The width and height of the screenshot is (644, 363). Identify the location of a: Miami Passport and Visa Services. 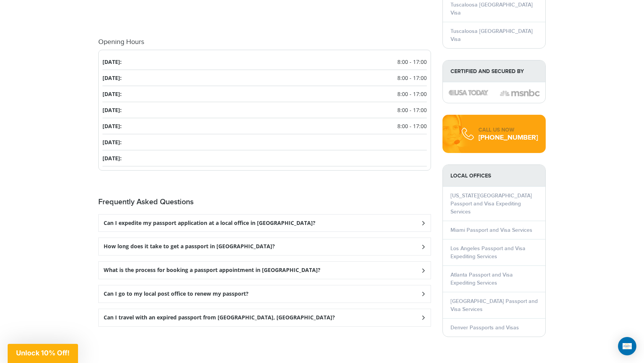
(491, 230).